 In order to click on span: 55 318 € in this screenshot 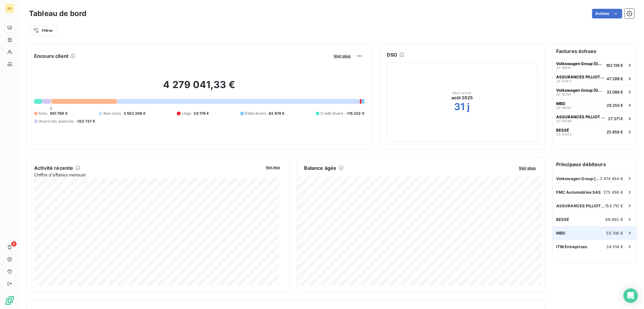, I will do `click(615, 233)`.